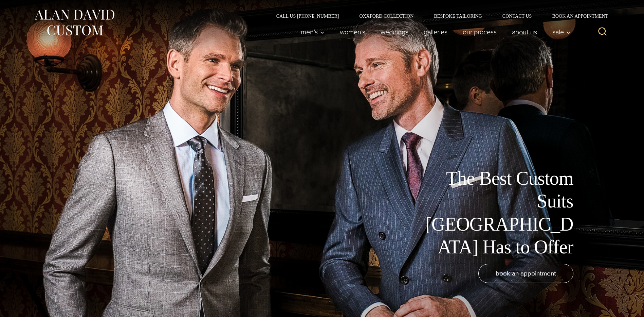 Image resolution: width=644 pixels, height=317 pixels. I want to click on nav: Secondary Navigation, so click(438, 16).